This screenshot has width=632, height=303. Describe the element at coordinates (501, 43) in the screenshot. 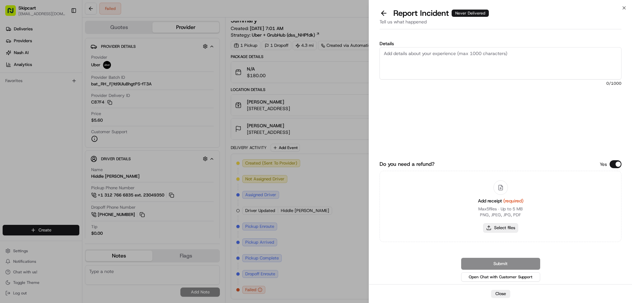

I see `label: Details` at that location.